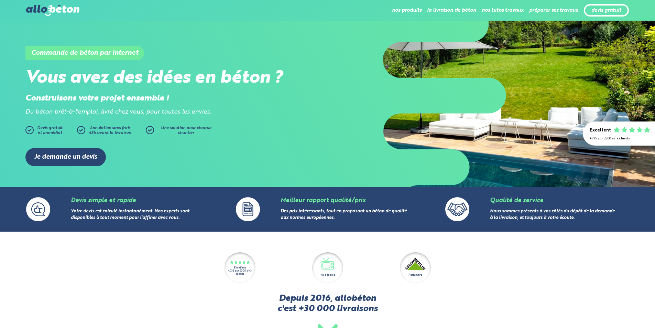 The width and height of the screenshot is (655, 328). I want to click on a: Je demande un devis, so click(66, 157).